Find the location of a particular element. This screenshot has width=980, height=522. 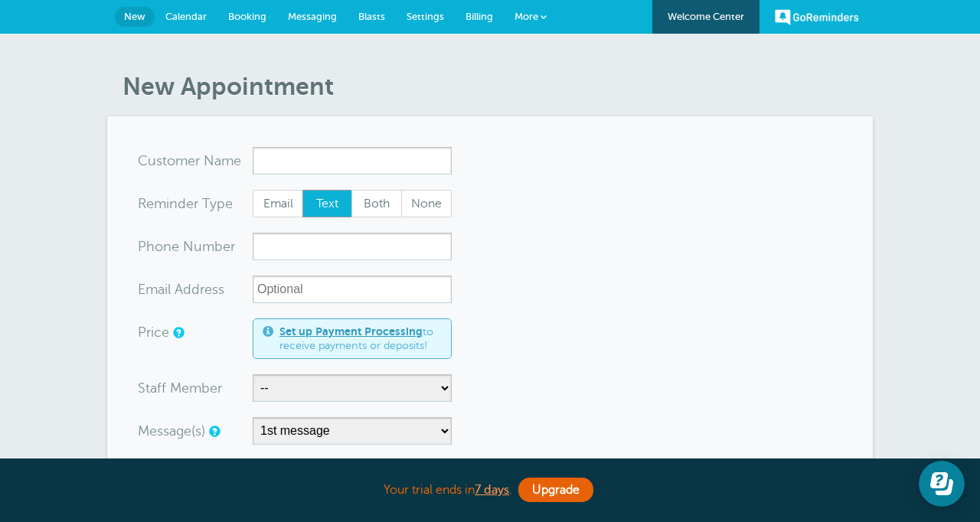

span: ne Nu is located at coordinates (183, 246).